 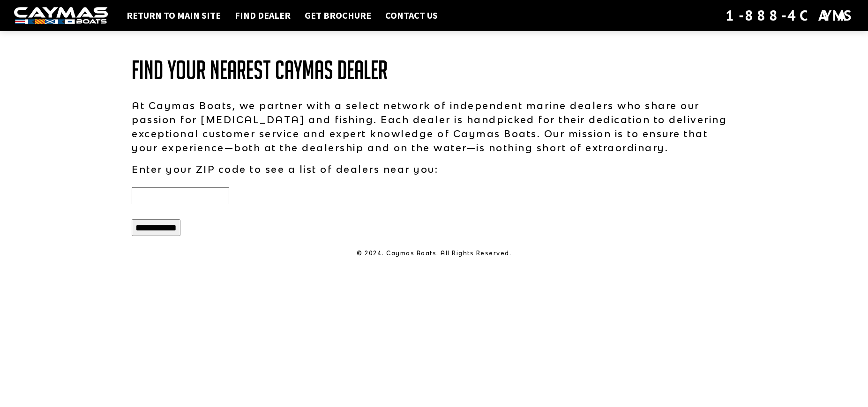 I want to click on div: 1-888-4CAYMAS, so click(x=790, y=15).